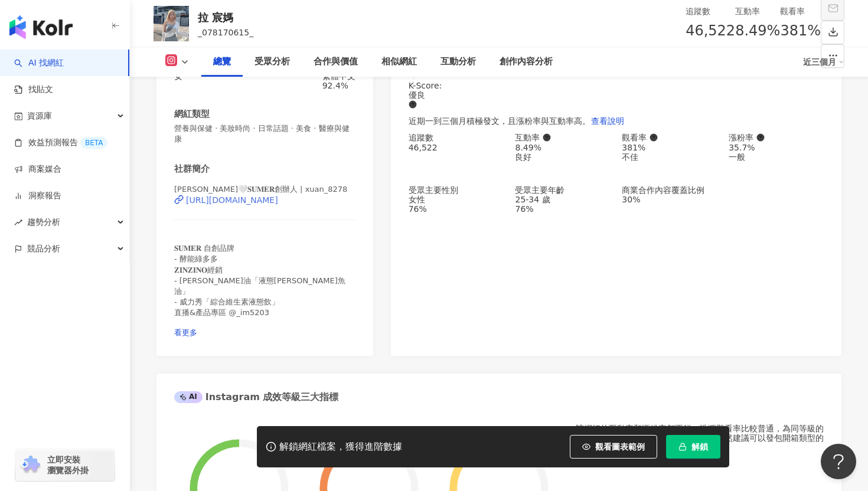  Describe the element at coordinates (710, 31) in the screenshot. I see `span: 46,522` at that location.